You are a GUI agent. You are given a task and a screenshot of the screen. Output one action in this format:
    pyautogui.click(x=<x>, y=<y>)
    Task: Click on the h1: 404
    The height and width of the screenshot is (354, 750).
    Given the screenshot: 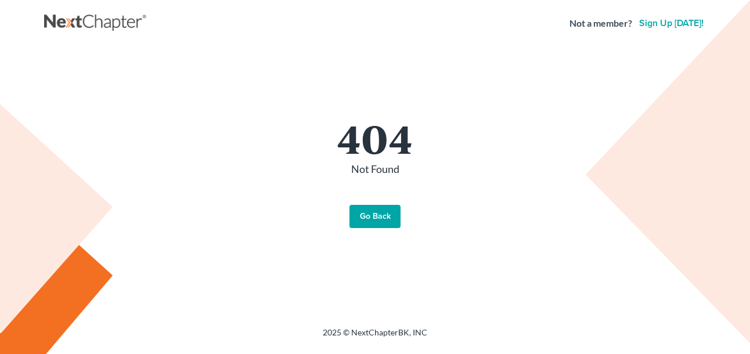 What is the action you would take?
    pyautogui.click(x=375, y=138)
    